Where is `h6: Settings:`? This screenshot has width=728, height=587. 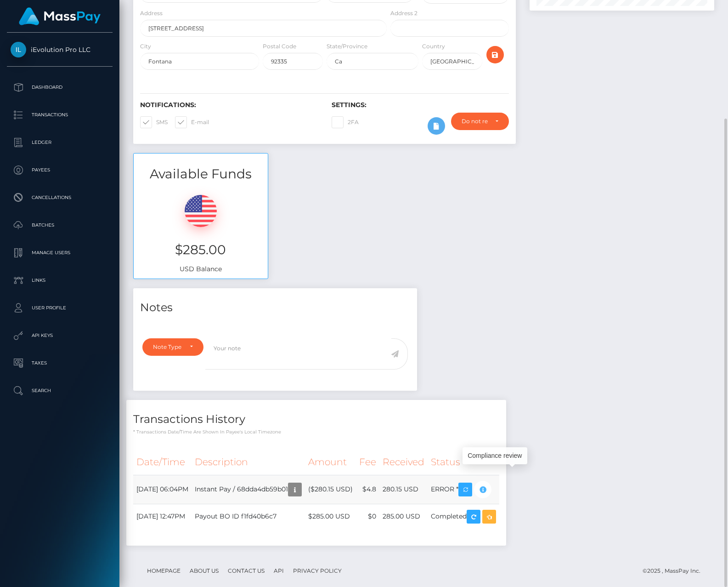 h6: Settings: is located at coordinates (420, 105).